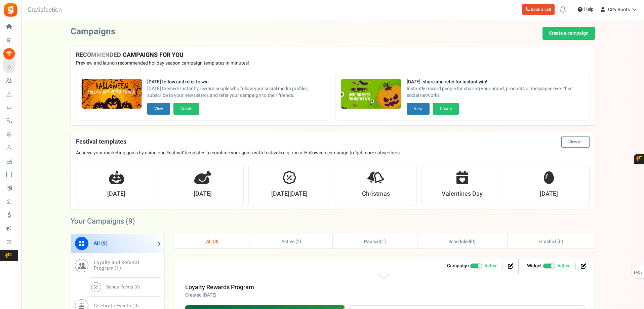  I want to click on strong: Campaign, so click(458, 266).